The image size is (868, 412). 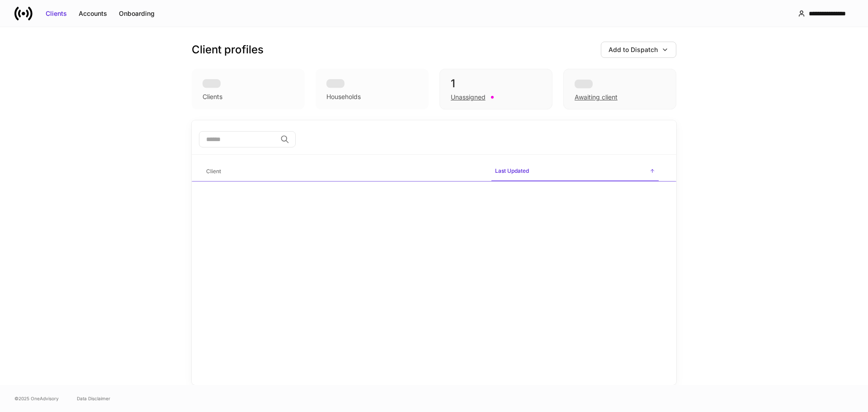 I want to click on span: © 2025 OneAdvisory, so click(x=37, y=399).